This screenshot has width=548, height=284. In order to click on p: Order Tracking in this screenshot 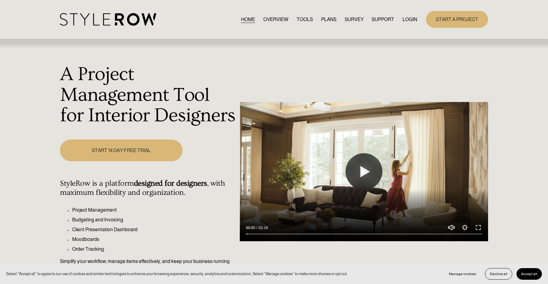, I will do `click(154, 249)`.